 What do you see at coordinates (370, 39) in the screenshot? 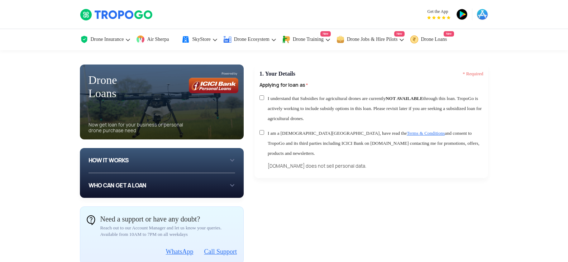
I see `a: Drone Jobs & Hire PilotsNew` at bounding box center [370, 39].